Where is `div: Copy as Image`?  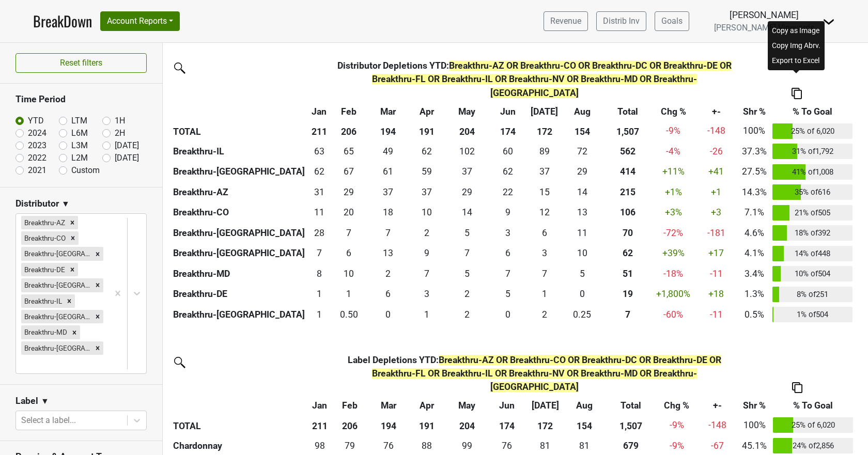 div: Copy as Image is located at coordinates (796, 31).